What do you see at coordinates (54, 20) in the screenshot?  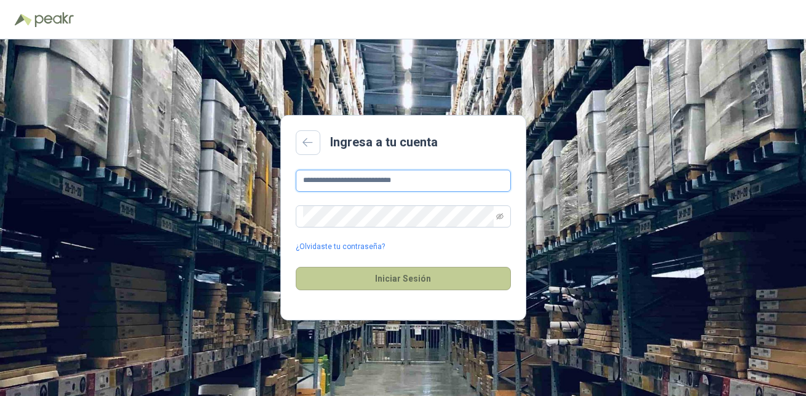 I see `img: Peakr` at bounding box center [54, 20].